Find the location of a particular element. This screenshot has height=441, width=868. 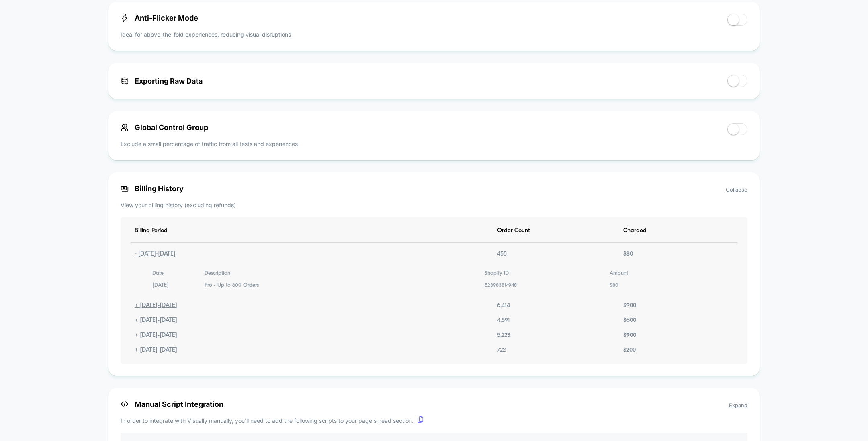

div: Amount is located at coordinates (619, 273).